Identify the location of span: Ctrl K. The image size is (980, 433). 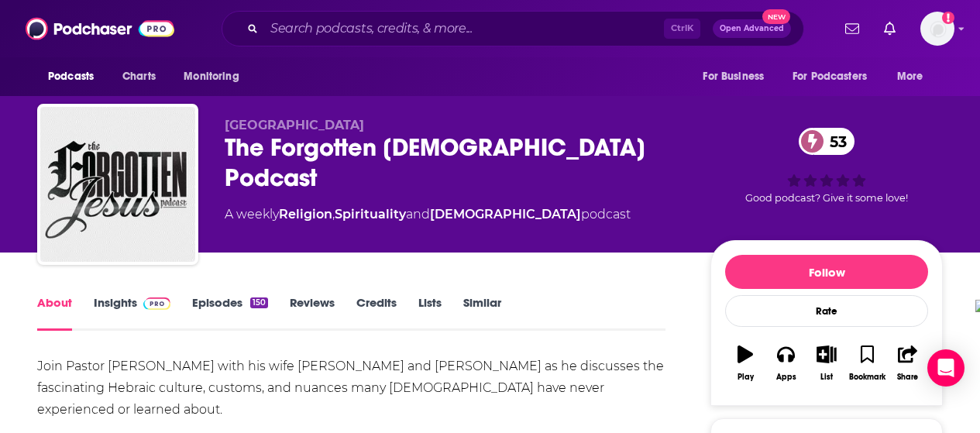
(681, 29).